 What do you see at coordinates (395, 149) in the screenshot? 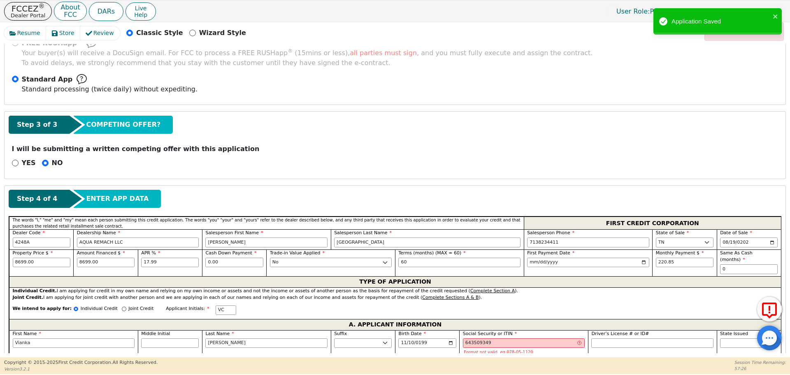
I see `p: I will be submitting a written competing offer with this application` at bounding box center [395, 149].